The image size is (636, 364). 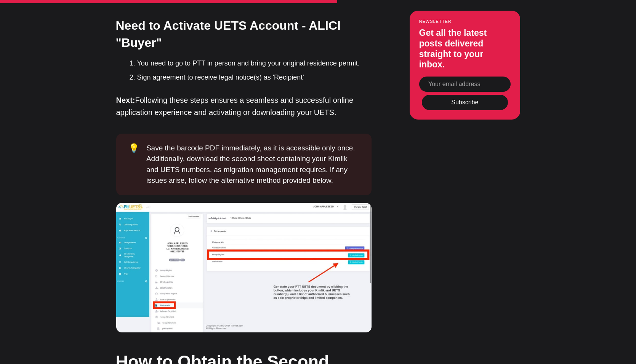 I want to click on strong: Need to Activate UETS Account - ALICI "Buyer", so click(x=228, y=34).